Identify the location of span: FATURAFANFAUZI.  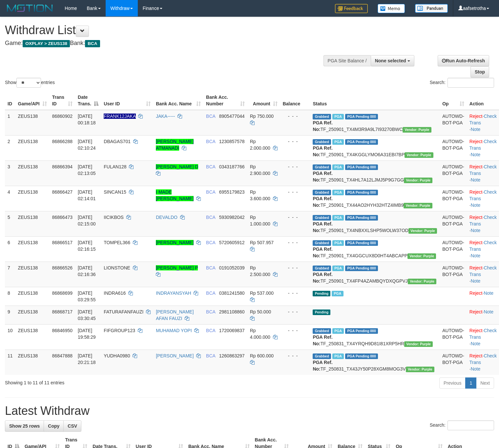
(124, 311).